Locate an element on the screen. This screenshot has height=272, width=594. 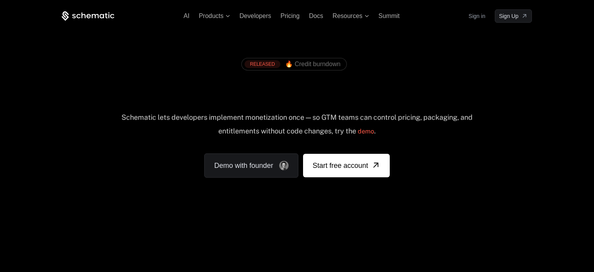
a: AI is located at coordinates (186, 16).